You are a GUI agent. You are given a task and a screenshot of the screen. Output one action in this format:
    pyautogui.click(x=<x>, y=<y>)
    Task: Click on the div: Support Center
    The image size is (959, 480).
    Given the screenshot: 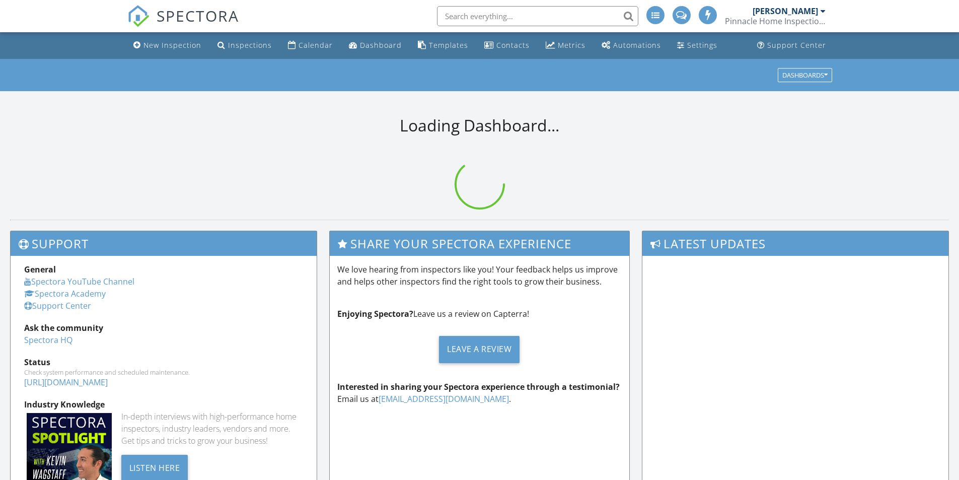 What is the action you would take?
    pyautogui.click(x=796, y=45)
    